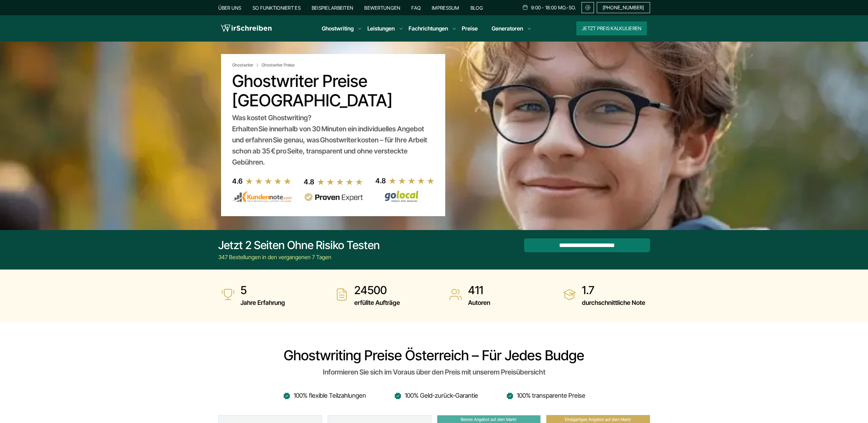  I want to click on img: Wirschreiben Bewertungen, so click(405, 197).